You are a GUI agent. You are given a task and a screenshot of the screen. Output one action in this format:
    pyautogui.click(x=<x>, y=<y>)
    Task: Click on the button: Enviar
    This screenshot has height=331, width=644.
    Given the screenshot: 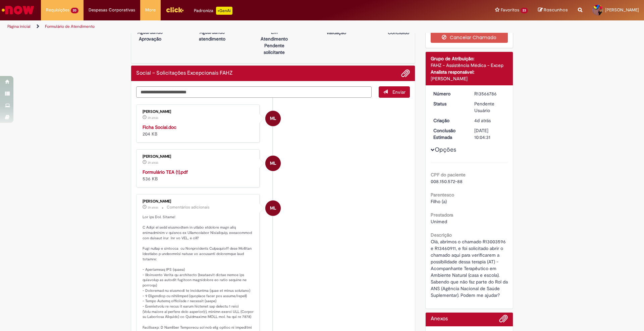 What is the action you would take?
    pyautogui.click(x=394, y=92)
    